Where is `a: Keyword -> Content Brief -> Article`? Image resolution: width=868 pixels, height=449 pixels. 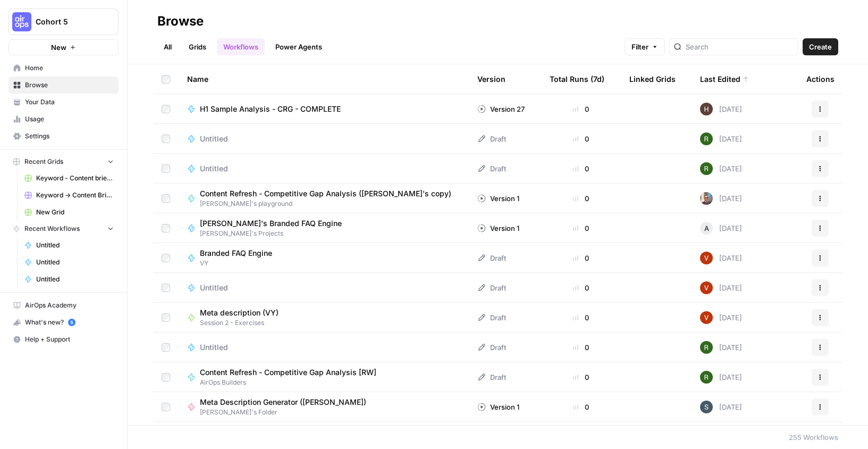
a: Keyword -> Content Brief -> Article is located at coordinates (69, 195).